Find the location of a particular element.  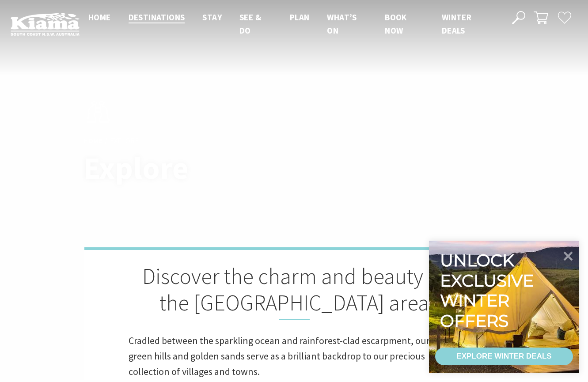

span: See & Do is located at coordinates (250, 24).